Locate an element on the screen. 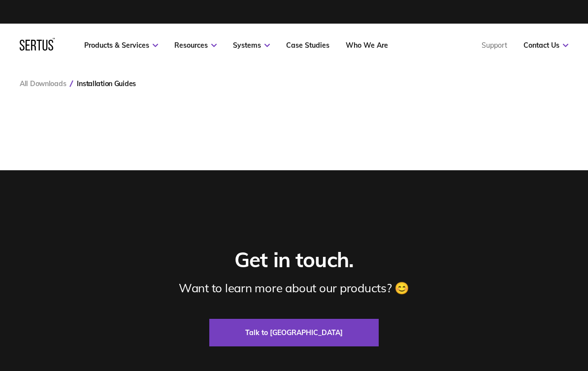  a: Resources is located at coordinates (195, 46).